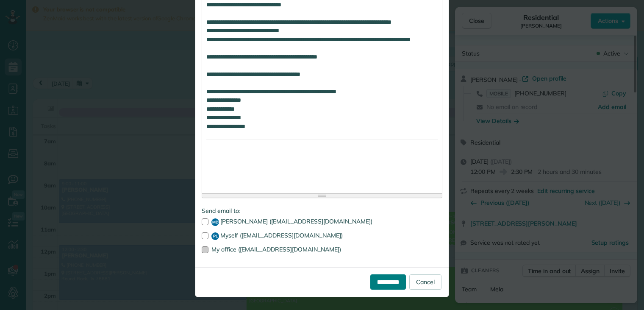 The image size is (644, 310). Describe the element at coordinates (215, 222) in the screenshot. I see `span: MD` at that location.